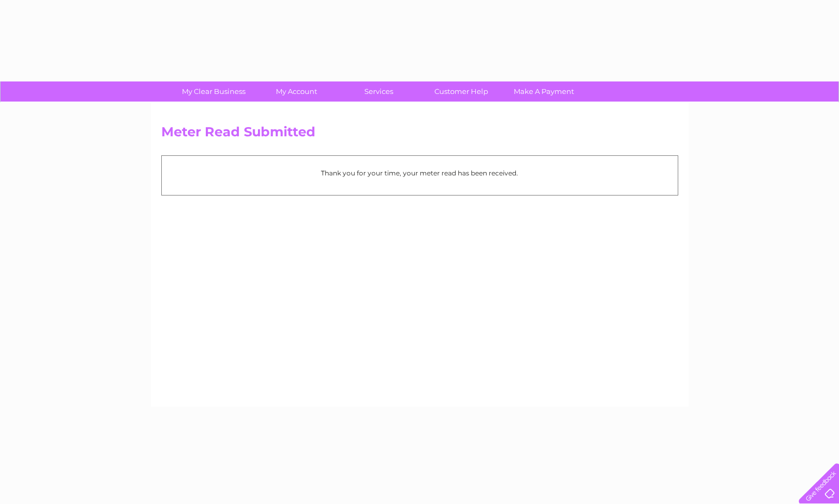 Image resolution: width=839 pixels, height=504 pixels. I want to click on a: My Account, so click(297, 92).